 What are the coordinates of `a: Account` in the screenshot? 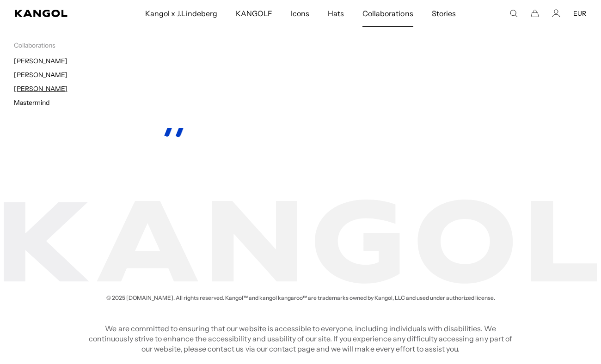 It's located at (556, 13).